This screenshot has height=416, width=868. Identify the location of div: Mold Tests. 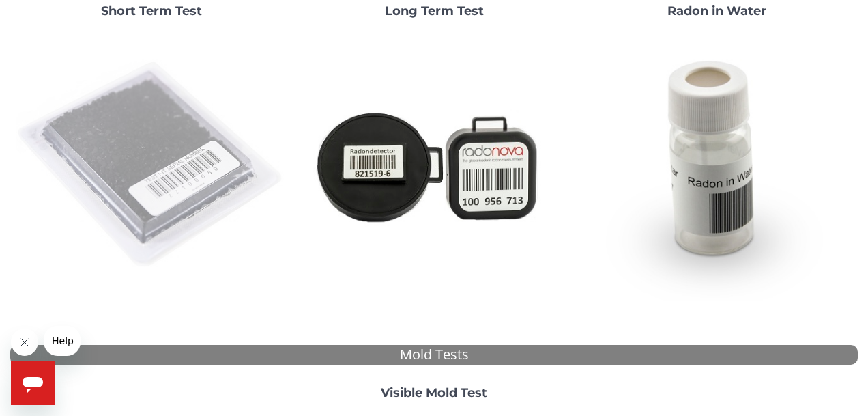
(434, 354).